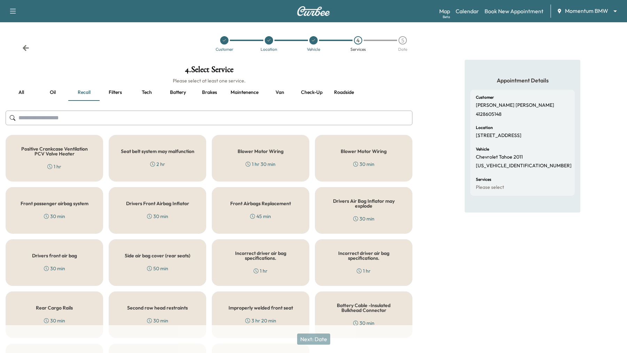 The image size is (627, 353). What do you see at coordinates (53, 93) in the screenshot?
I see `button: Oil` at bounding box center [53, 93].